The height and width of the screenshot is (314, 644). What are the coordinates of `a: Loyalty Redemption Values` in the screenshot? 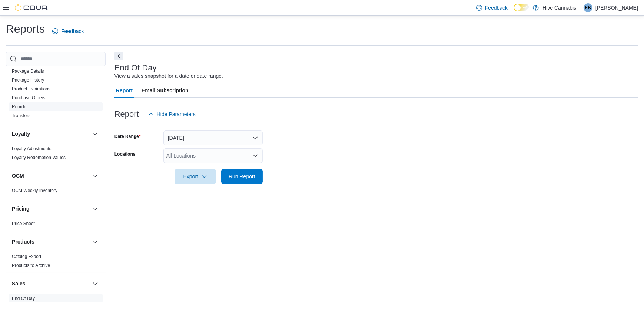 It's located at (39, 157).